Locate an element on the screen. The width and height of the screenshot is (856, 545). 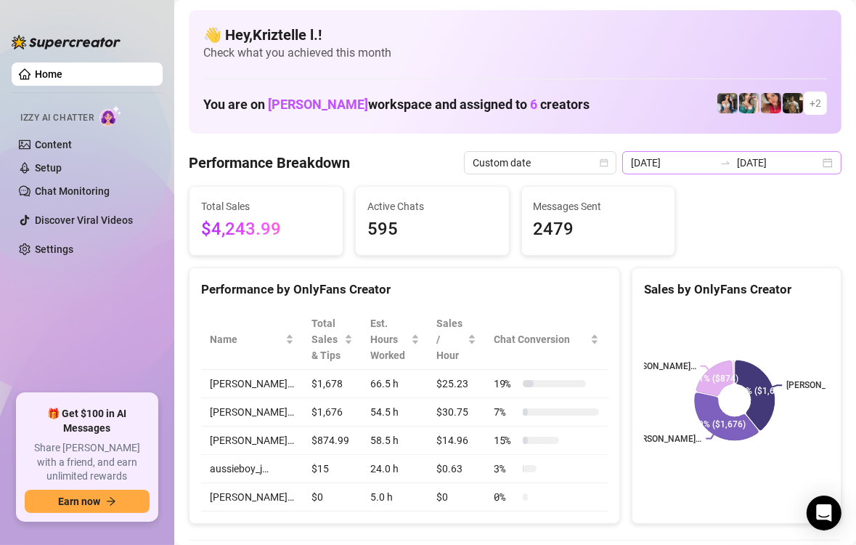
span: 6 is located at coordinates (534, 104).